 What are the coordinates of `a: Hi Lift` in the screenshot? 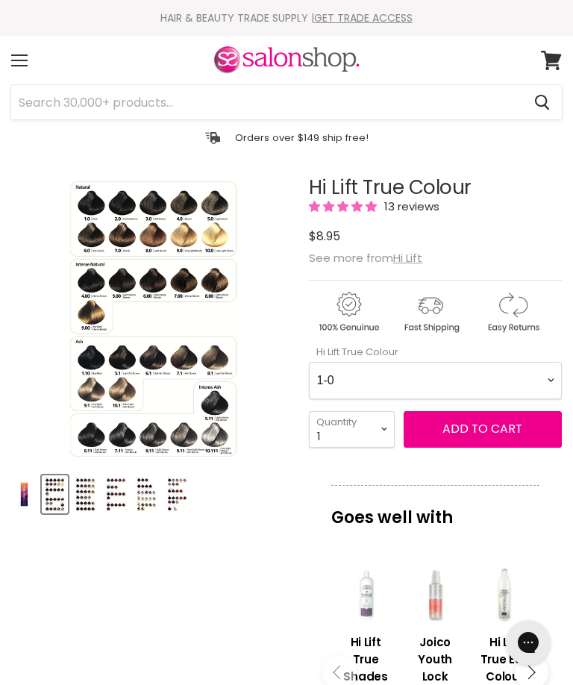 It's located at (408, 258).